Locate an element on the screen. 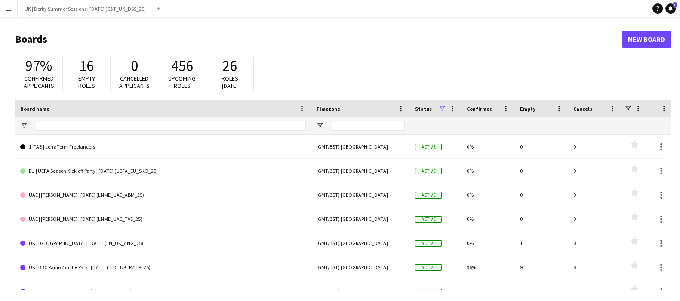  span: Status is located at coordinates (423, 108).